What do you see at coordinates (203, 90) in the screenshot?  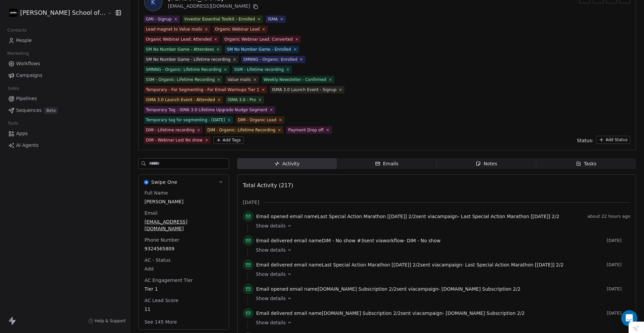 I see `div: Temporary - For Segmenting - For Email Warmups Tier 1` at bounding box center [203, 90].